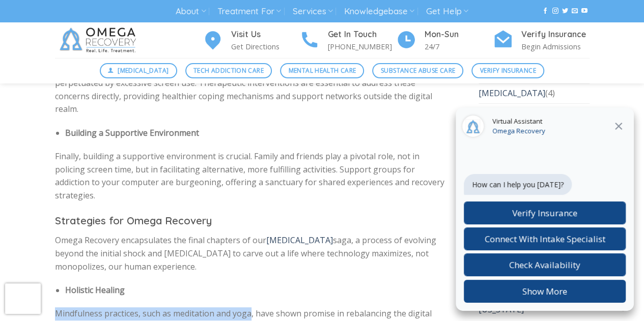 Image resolution: width=644 pixels, height=321 pixels. I want to click on a: Visit Us Get Directions, so click(251, 40).